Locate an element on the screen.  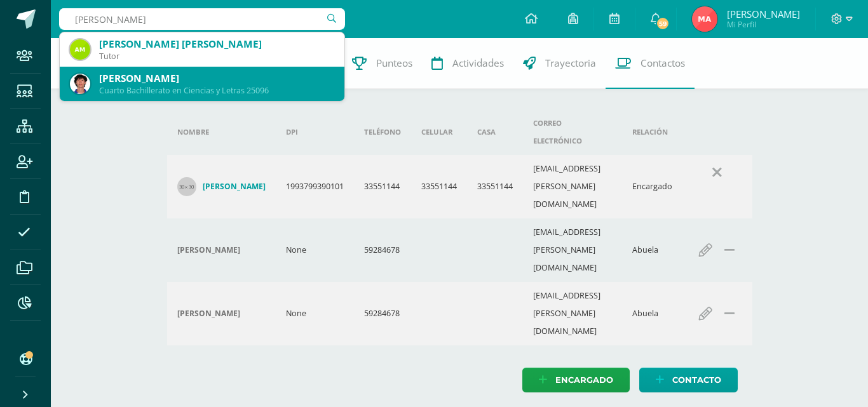
a: Punteos is located at coordinates (382, 63).